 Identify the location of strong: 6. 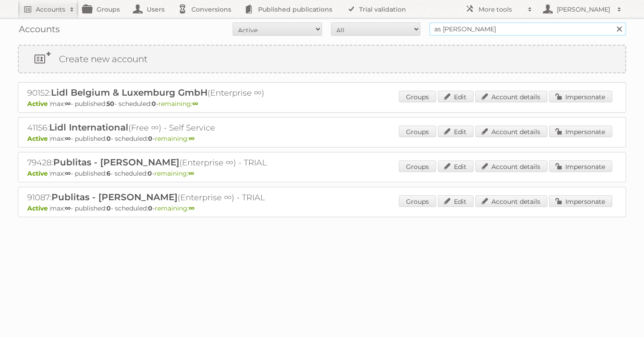
(108, 173).